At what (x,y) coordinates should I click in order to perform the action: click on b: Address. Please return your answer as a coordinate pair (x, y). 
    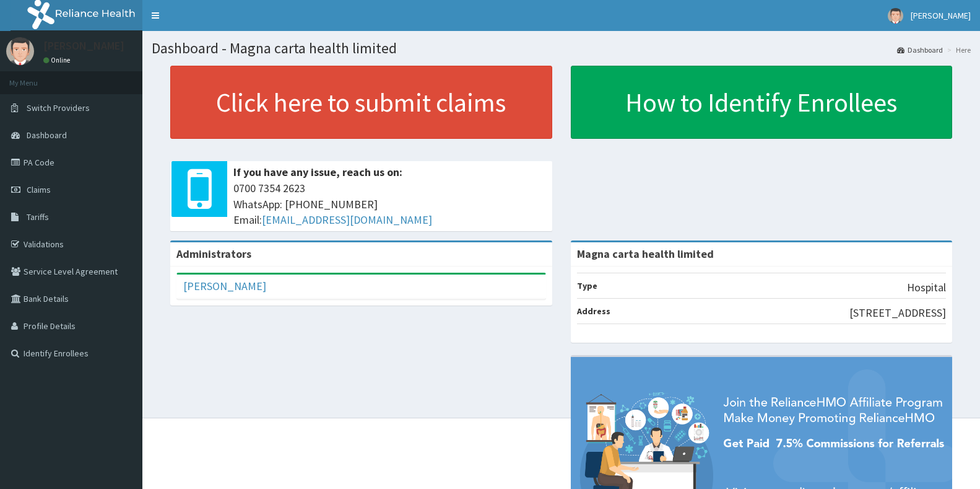
    Looking at the image, I should click on (594, 311).